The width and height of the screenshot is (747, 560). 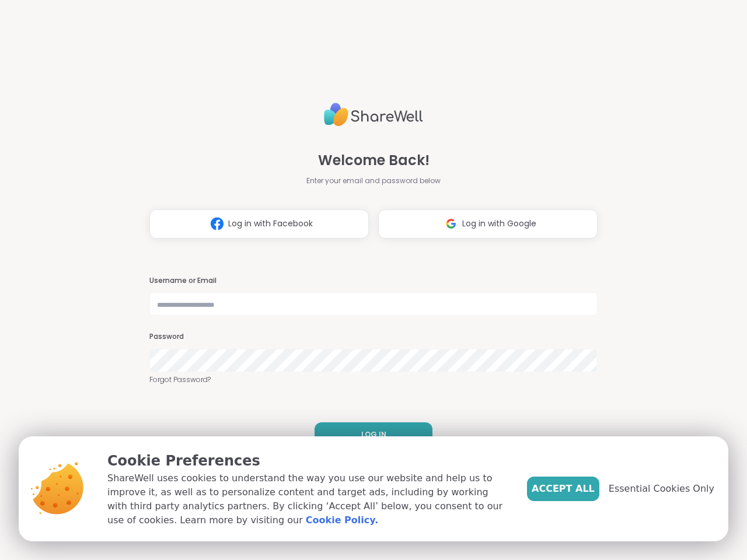 What do you see at coordinates (564, 489) in the screenshot?
I see `span: Accept All` at bounding box center [564, 489].